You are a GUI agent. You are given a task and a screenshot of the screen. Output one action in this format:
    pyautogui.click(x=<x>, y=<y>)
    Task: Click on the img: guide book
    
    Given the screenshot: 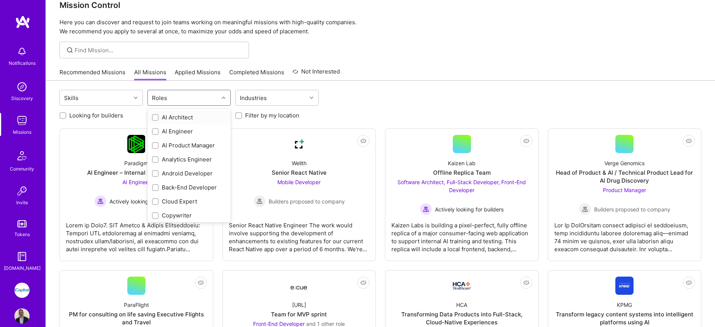 What is the action you would take?
    pyautogui.click(x=22, y=256)
    